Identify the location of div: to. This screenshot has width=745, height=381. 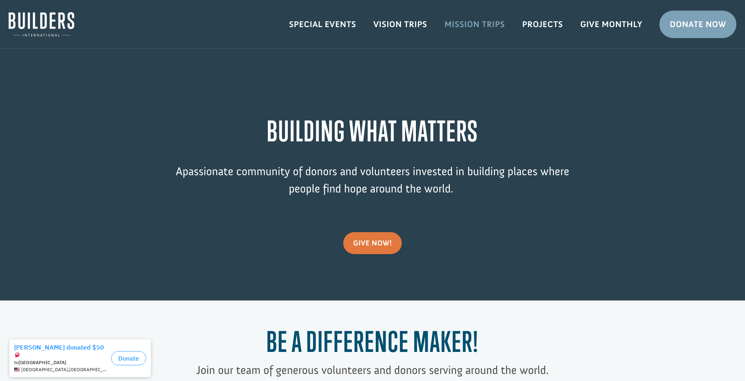
(61, 27).